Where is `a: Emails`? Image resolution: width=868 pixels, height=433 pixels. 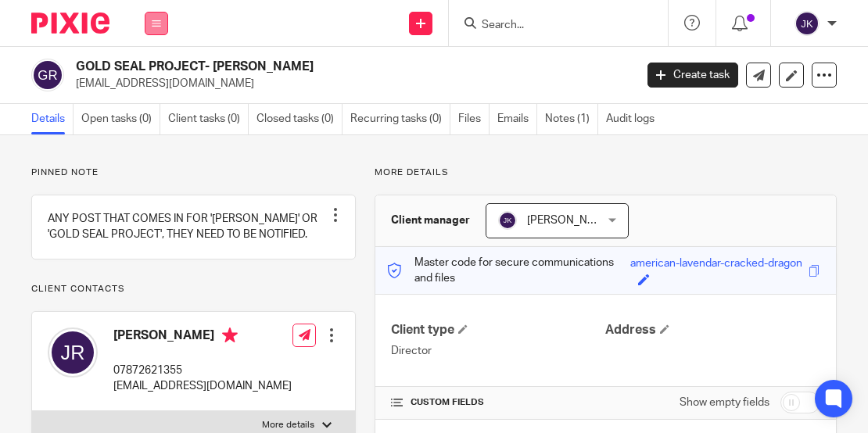 a: Emails is located at coordinates (517, 119).